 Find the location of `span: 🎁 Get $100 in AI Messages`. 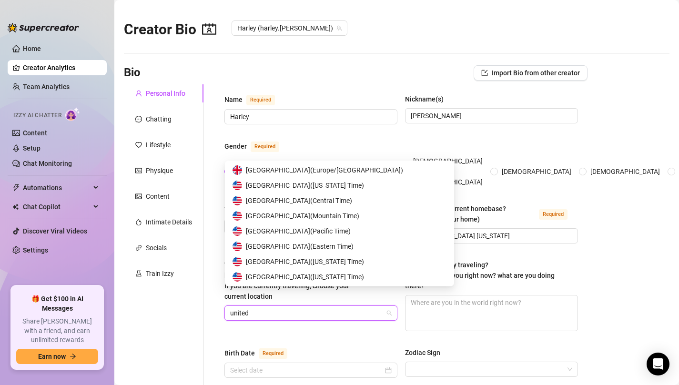

span: 🎁 Get $100 in AI Messages is located at coordinates (57, 303).